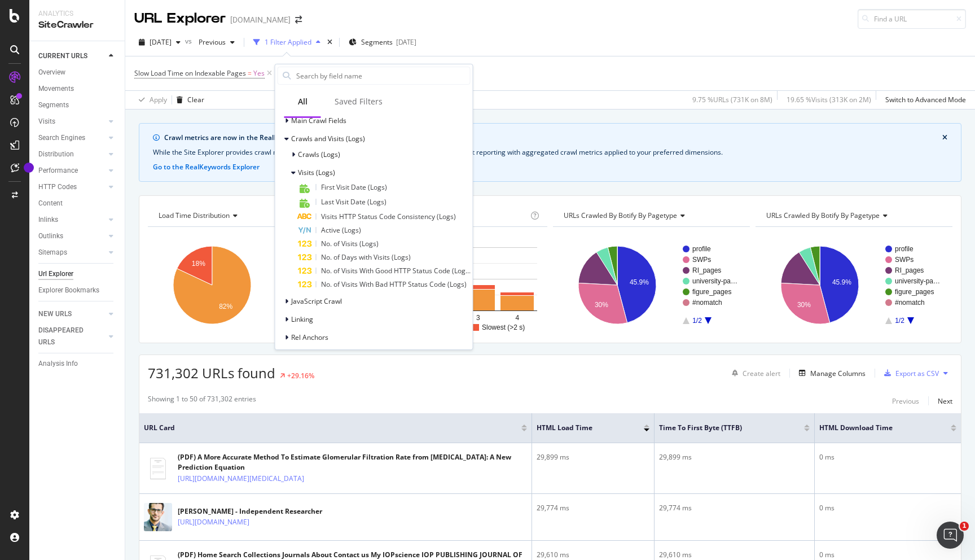 Image resolution: width=975 pixels, height=560 pixels. Describe the element at coordinates (77, 13) in the screenshot. I see `div: Analytics` at that location.